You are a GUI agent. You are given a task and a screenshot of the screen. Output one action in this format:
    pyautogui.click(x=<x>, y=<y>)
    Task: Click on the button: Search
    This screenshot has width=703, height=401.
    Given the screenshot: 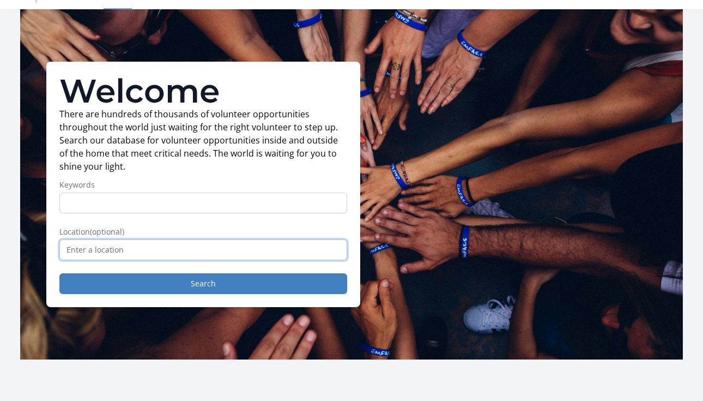 What is the action you would take?
    pyautogui.click(x=203, y=284)
    